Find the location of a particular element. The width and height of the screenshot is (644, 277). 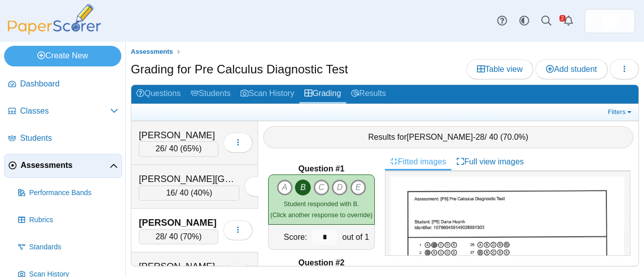

a: Scan History is located at coordinates (267, 94).